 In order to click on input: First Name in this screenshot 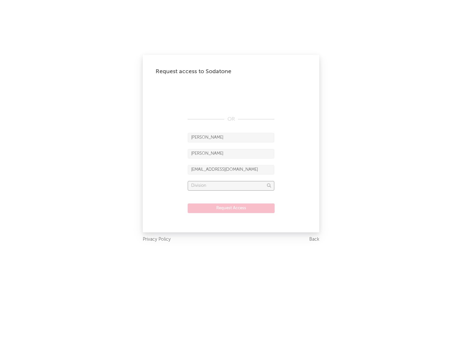, I will do `click(231, 137)`.